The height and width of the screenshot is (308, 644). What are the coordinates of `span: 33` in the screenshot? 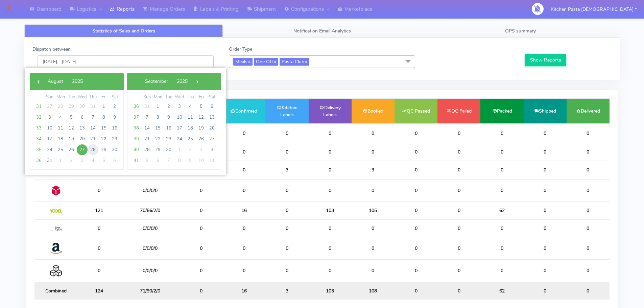 It's located at (39, 128).